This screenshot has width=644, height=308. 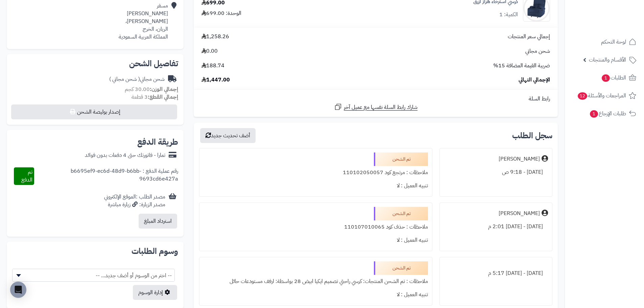 What do you see at coordinates (608, 114) in the screenshot?
I see `span: طلبات الإرجاع` at bounding box center [608, 114].